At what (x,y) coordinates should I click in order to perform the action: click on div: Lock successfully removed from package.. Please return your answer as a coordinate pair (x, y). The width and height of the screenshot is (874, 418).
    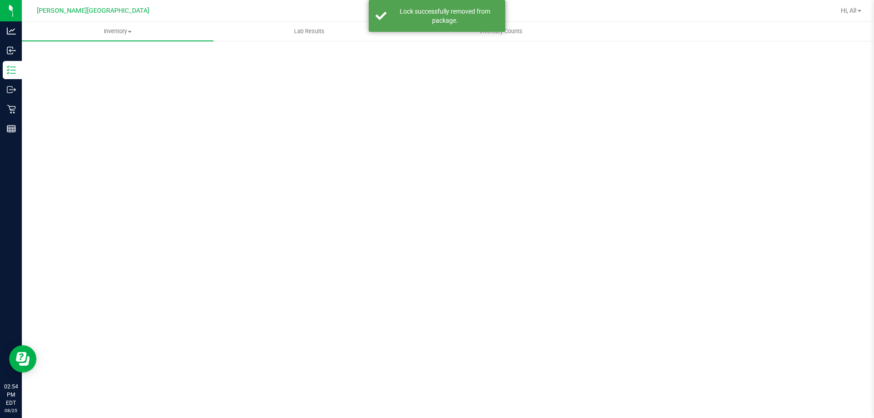
    Looking at the image, I should click on (445, 16).